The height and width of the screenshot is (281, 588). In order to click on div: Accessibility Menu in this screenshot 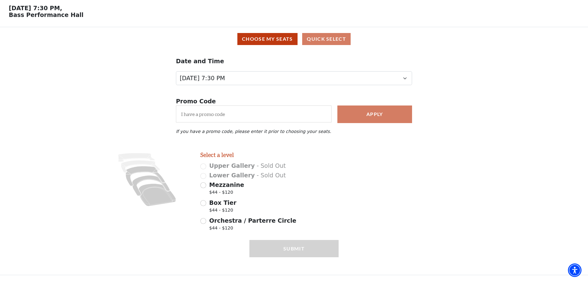, I will do `click(574, 270)`.